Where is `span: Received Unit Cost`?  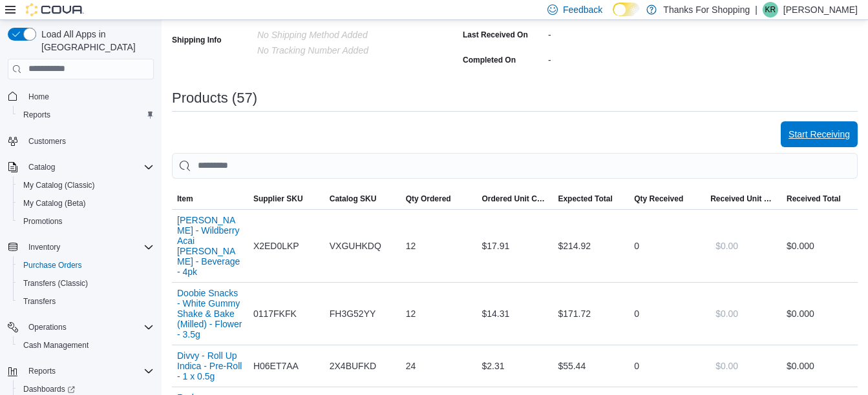
span: Received Unit Cost is located at coordinates (743, 199).